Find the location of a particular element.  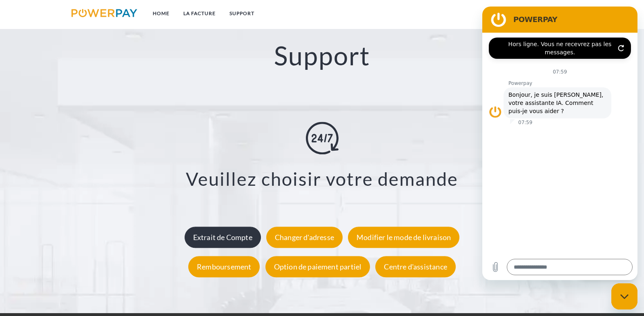

p: Ce chat est enregistré à l’aide d’un service cloud et est soumis aux conditions de notre . is located at coordinates (78, 43).